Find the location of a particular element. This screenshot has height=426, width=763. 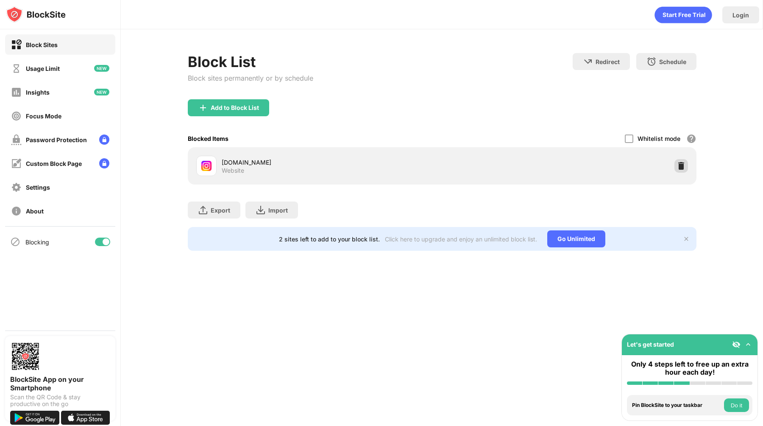

div: About is located at coordinates (35, 211).